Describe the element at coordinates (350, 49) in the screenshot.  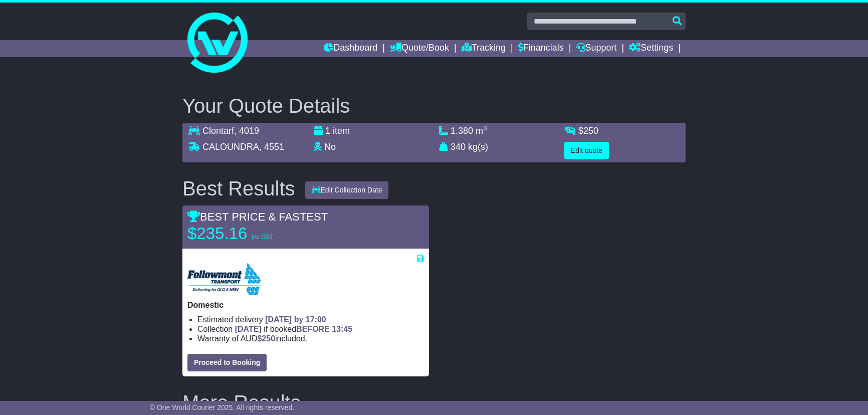
I see `a: Dashboard` at that location.